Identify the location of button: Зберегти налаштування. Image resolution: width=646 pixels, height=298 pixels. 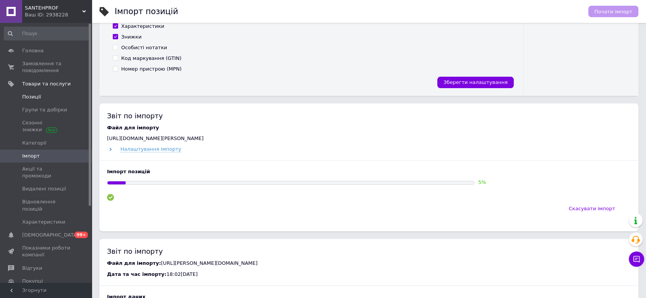
(475, 83).